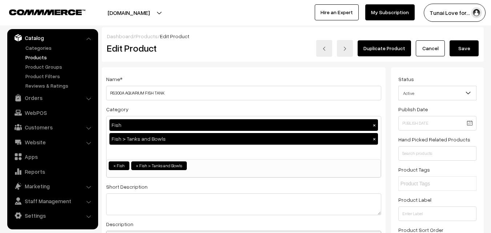 Image resolution: width=491 pixels, height=233 pixels. I want to click on img: right-arrow.png, so click(345, 49).